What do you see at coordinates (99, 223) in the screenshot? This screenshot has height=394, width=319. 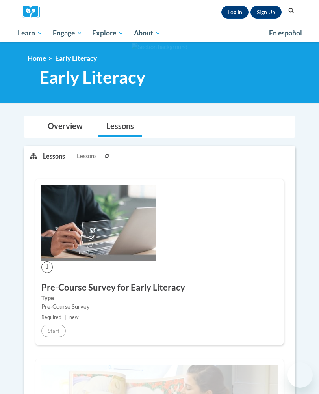 I see `img: Course Image` at bounding box center [99, 223].